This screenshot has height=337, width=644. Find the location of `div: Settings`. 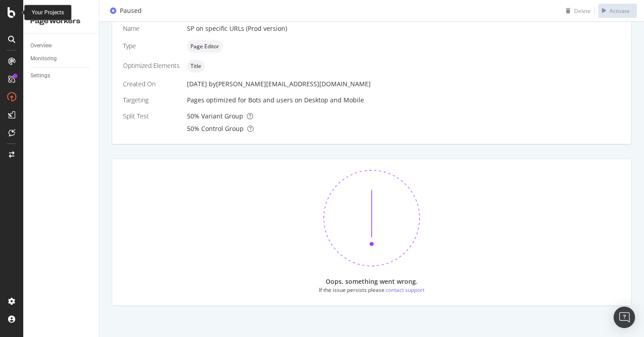

div: Settings is located at coordinates (40, 76).